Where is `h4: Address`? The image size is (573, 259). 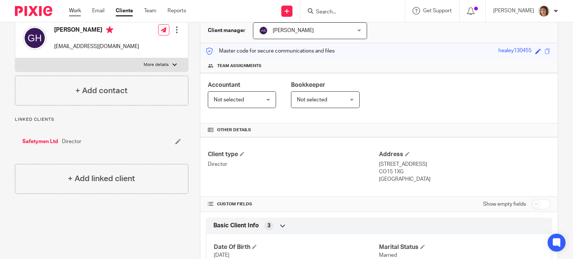 h4: Address is located at coordinates (464, 154).